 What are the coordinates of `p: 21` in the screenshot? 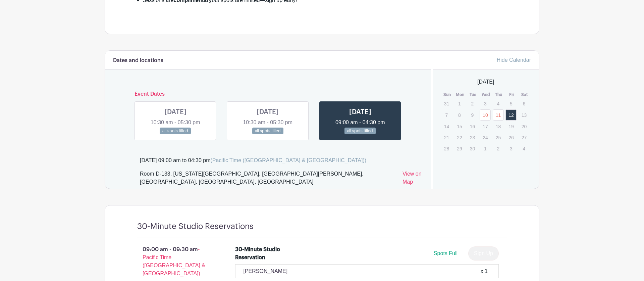 It's located at (446, 137).